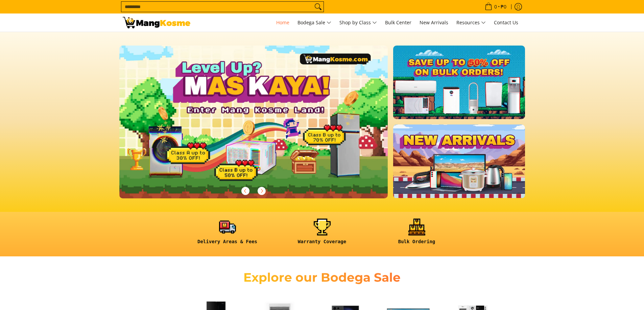 The height and width of the screenshot is (310, 644). I want to click on img: Gaming desktop banner, so click(253, 122).